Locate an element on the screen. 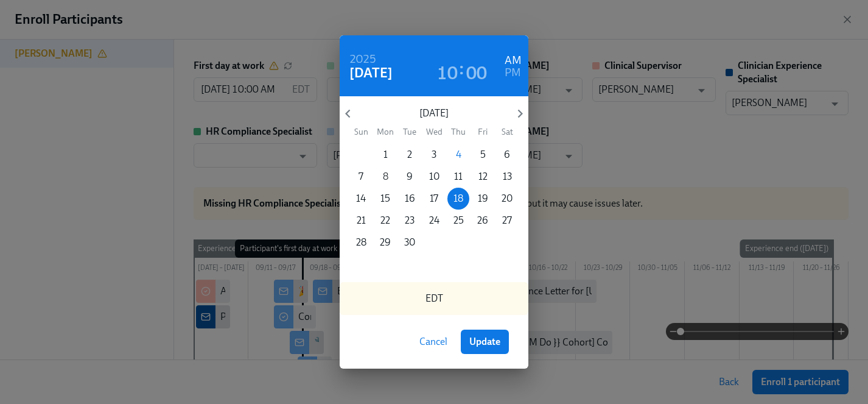  p: 22 is located at coordinates (386, 221).